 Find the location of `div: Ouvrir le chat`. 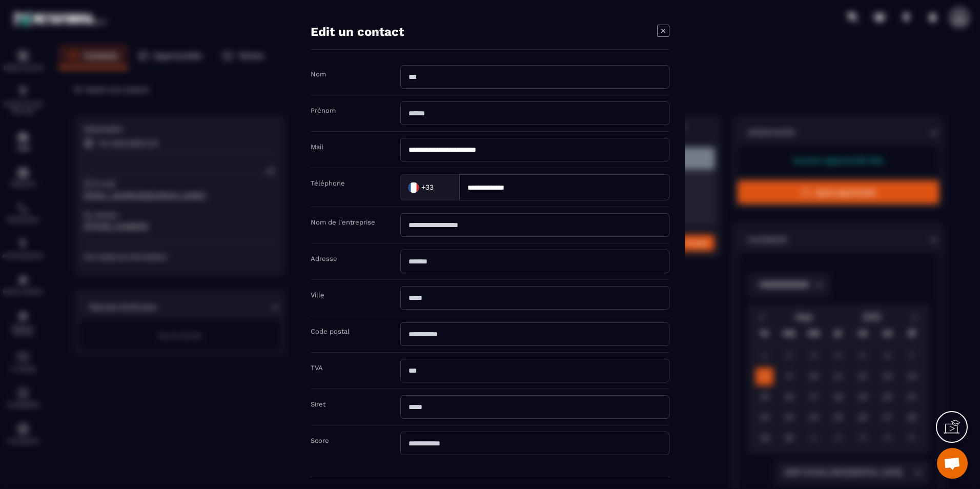

div: Ouvrir le chat is located at coordinates (953, 463).